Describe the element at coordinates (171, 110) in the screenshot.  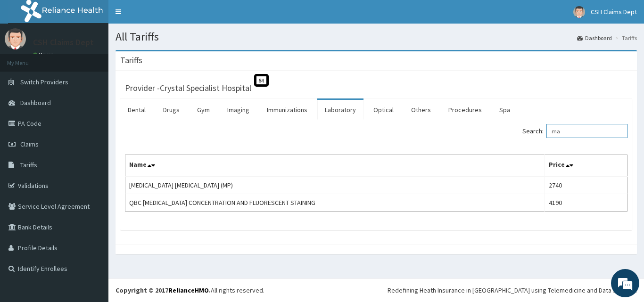
I see `a: Drugs` at that location.